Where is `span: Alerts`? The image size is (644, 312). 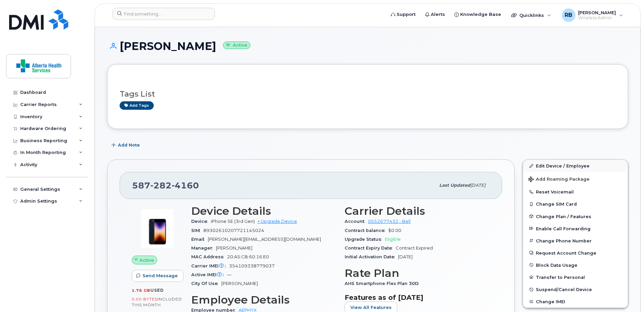
span: Alerts is located at coordinates (438, 15).